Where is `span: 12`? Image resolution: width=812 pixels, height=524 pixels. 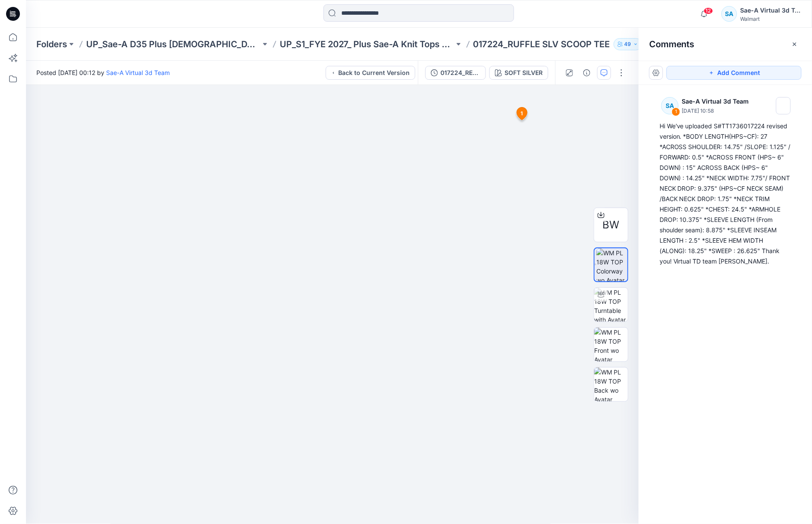
span: 12 is located at coordinates (709, 11).